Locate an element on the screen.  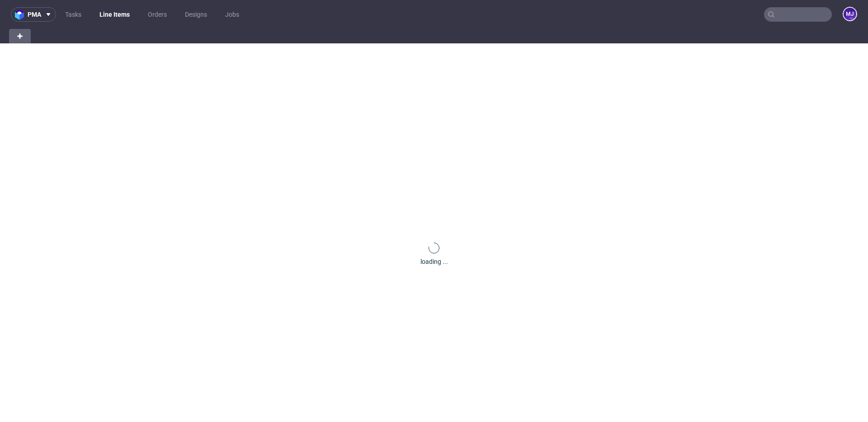
a: Orders is located at coordinates (157, 14).